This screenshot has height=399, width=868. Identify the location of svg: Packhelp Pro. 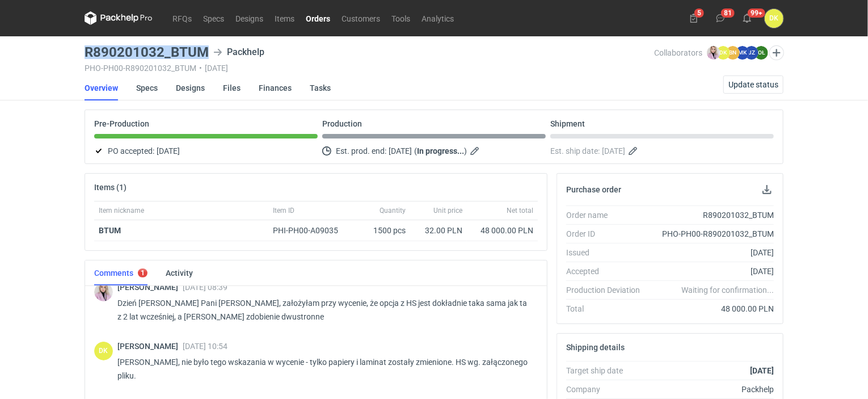
(118, 18).